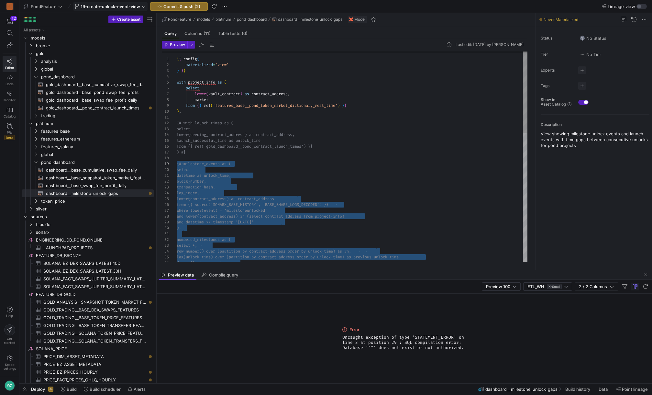 The height and width of the screenshot is (395, 652). What do you see at coordinates (297, 146) in the screenshot?
I see `span: nch_times') }}` at bounding box center [297, 146].